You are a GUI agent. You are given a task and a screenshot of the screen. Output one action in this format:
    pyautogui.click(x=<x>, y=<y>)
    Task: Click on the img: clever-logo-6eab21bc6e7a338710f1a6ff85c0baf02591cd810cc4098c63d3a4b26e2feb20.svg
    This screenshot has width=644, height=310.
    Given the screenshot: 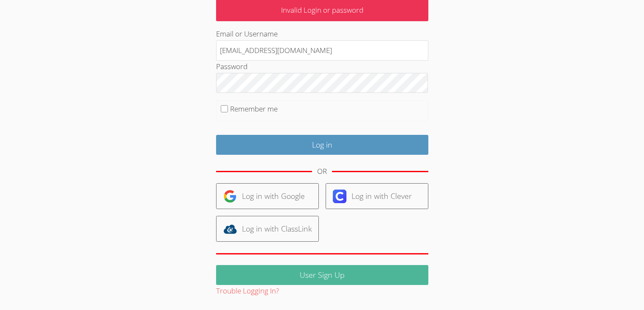 What is the action you would take?
    pyautogui.click(x=340, y=196)
    